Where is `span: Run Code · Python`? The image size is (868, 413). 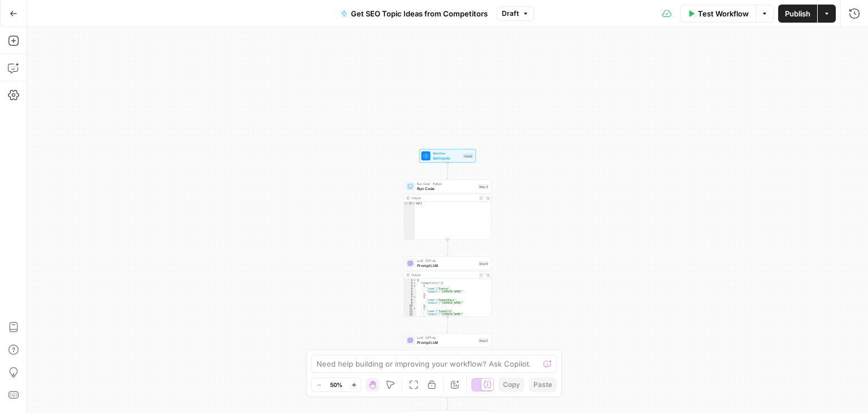 span: Run Code · Python is located at coordinates (446, 184).